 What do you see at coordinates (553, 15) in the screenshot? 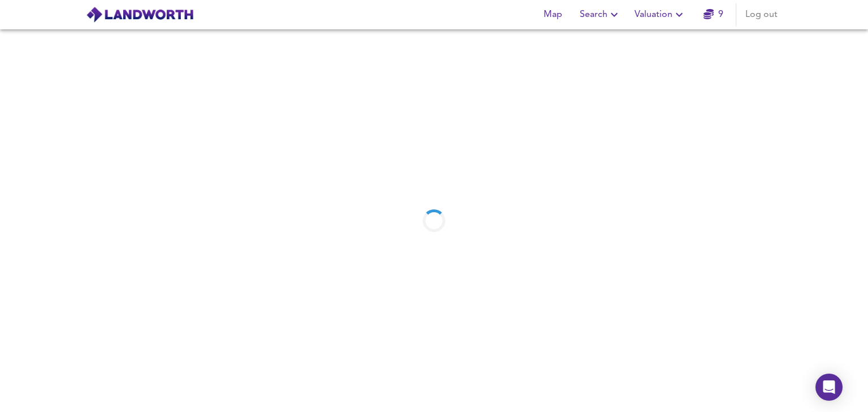
I see `span: Map` at bounding box center [553, 15].